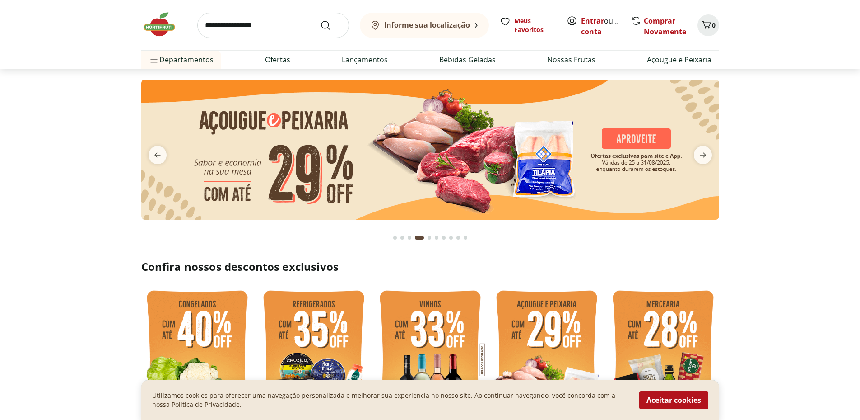 This screenshot has width=860, height=420. Describe the element at coordinates (410, 238) in the screenshot. I see `button: Go to page 3 from fs-carousel` at that location.